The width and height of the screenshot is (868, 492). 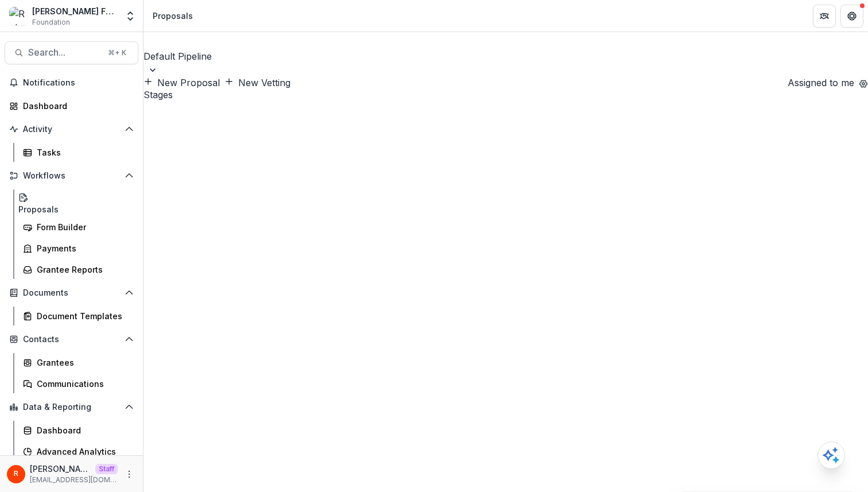 I want to click on button: Open Contacts, so click(x=71, y=339).